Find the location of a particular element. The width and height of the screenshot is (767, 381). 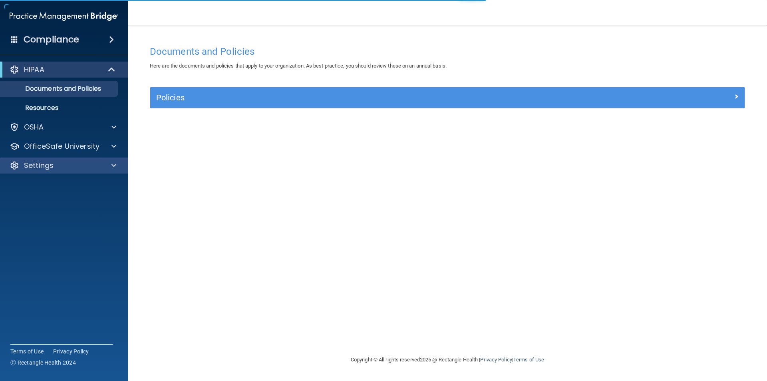

img: PMB logo is located at coordinates (64, 16).